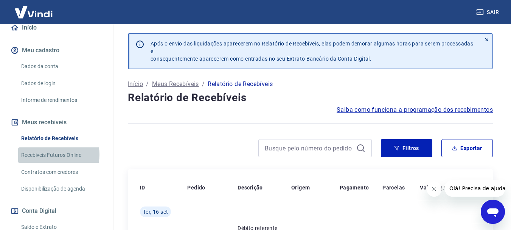 The image size is (511, 230). I want to click on p: Descrição, so click(250, 187).